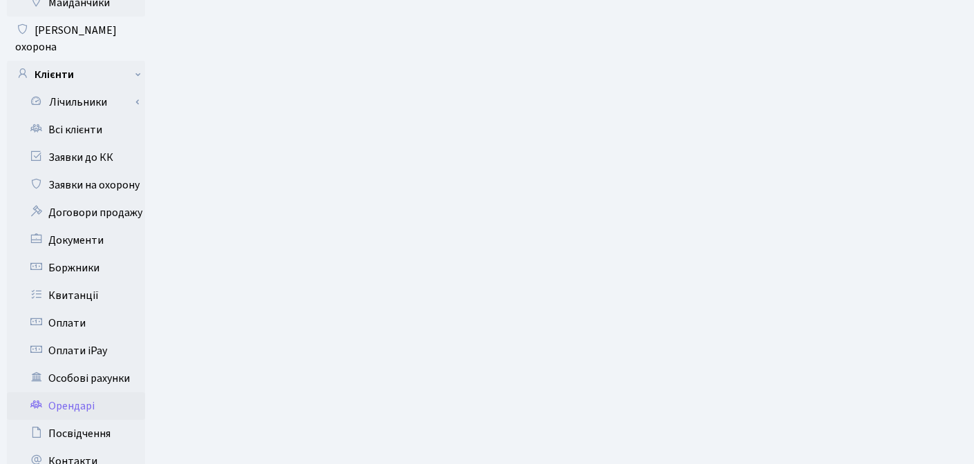 Image resolution: width=974 pixels, height=464 pixels. Describe the element at coordinates (76, 185) in the screenshot. I see `a: Заявки на охорону` at that location.